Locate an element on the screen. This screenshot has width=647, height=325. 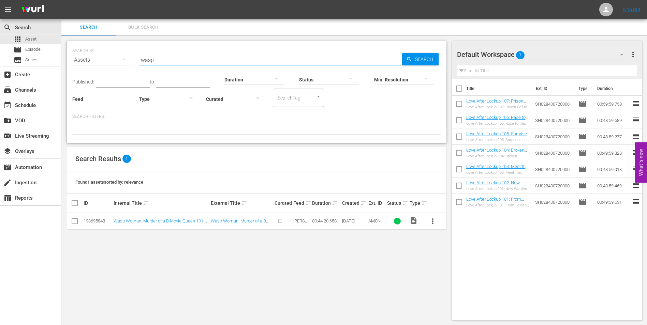
th: Ext. ID is located at coordinates (553, 89).